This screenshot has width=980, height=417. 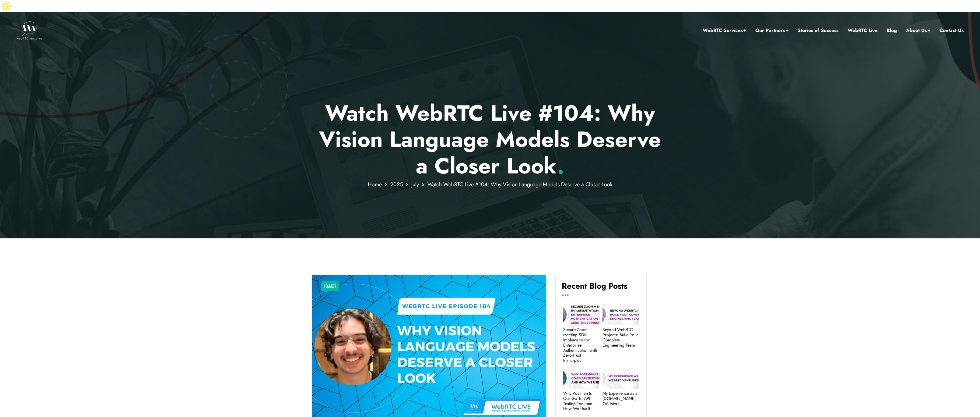 What do you see at coordinates (863, 30) in the screenshot?
I see `a: WebRTC Live` at bounding box center [863, 30].